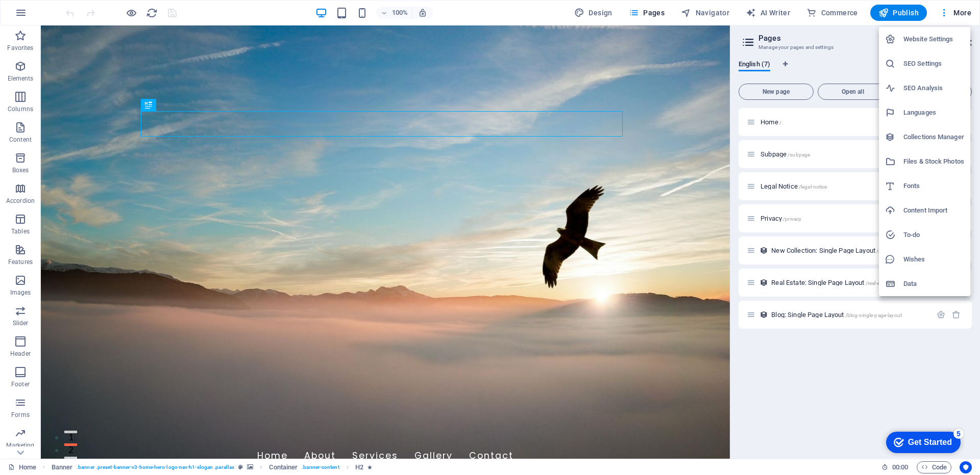  I want to click on div: Get Started, so click(52, 16).